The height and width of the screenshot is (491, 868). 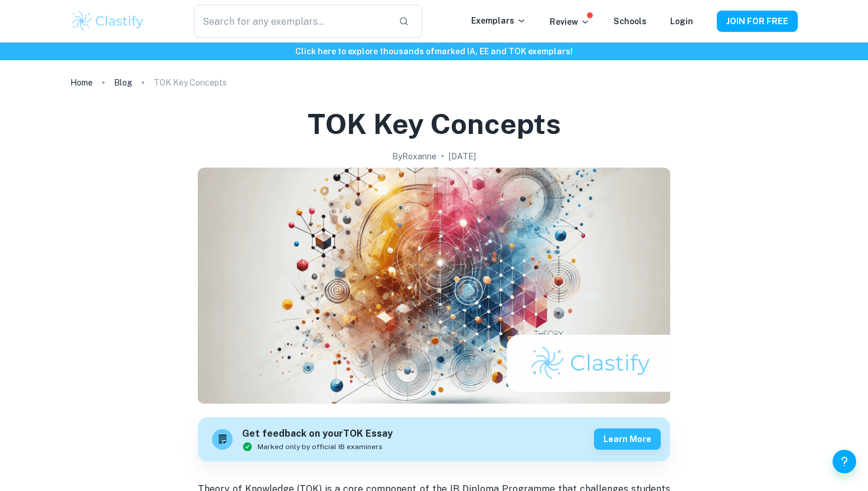 What do you see at coordinates (434, 51) in the screenshot?
I see `h6: Click here to explore thousands of marked IA, EE and TOK exemplars !` at bounding box center [434, 51].